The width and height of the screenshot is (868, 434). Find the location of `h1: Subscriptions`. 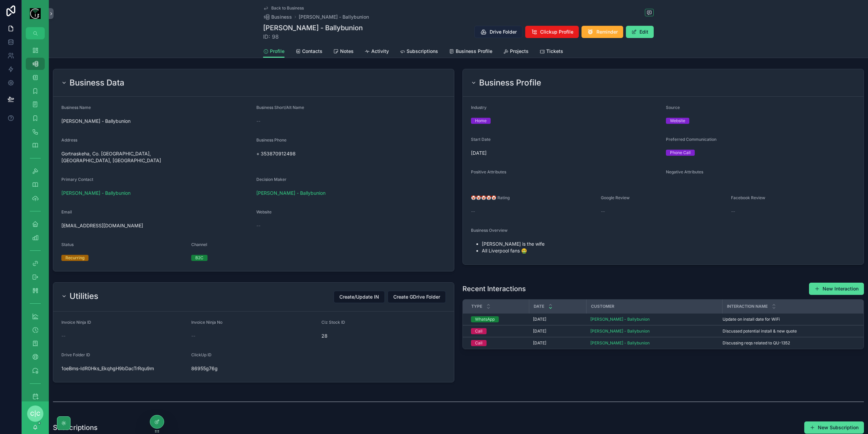

h1: Subscriptions is located at coordinates (75, 428).